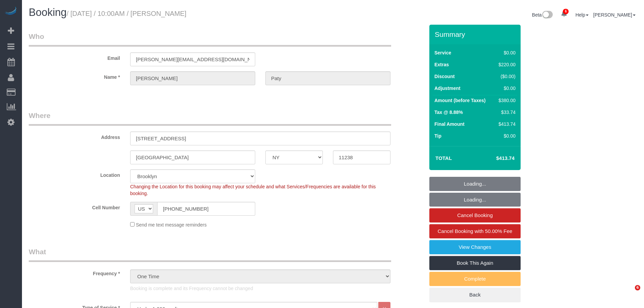 This screenshot has width=644, height=308. Describe the element at coordinates (449, 124) in the screenshot. I see `label: Final Amount` at that location.